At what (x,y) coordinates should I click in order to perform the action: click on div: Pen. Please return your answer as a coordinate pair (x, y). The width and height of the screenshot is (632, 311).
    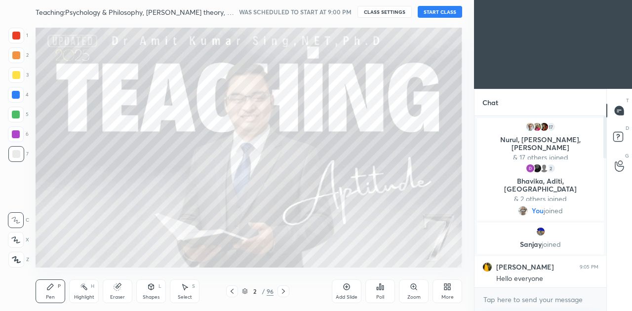
    Looking at the image, I should click on (50, 297).